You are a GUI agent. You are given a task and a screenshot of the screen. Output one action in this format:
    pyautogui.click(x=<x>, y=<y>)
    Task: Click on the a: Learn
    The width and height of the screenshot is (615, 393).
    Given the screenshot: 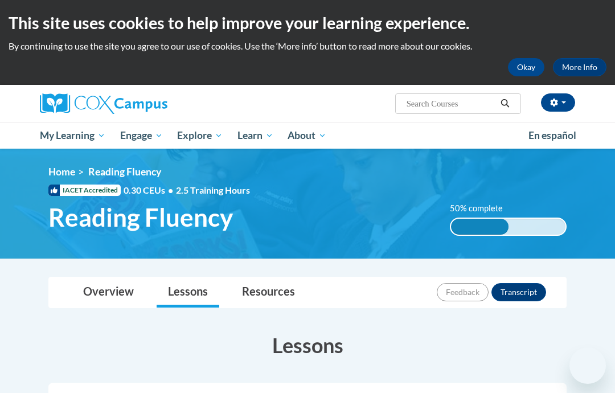 What is the action you would take?
    pyautogui.click(x=255, y=136)
    